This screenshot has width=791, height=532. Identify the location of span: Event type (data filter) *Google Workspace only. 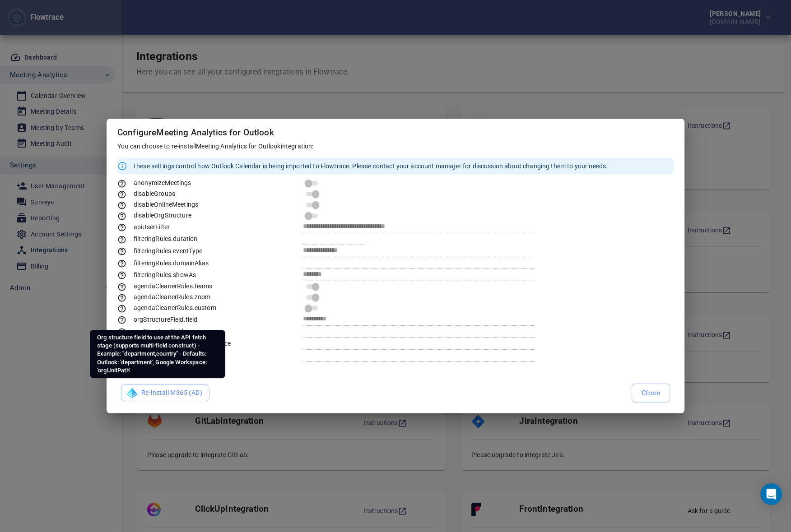
(160, 251).